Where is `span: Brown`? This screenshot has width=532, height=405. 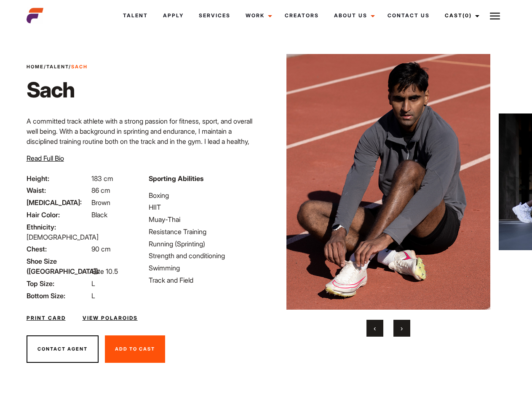
span: Brown is located at coordinates (101, 202).